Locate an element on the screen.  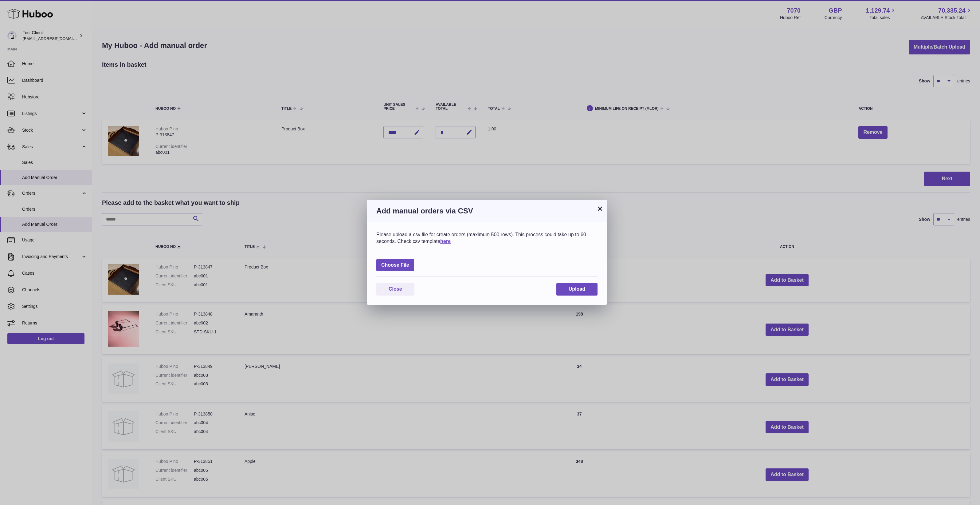
button: Upload is located at coordinates (577, 289).